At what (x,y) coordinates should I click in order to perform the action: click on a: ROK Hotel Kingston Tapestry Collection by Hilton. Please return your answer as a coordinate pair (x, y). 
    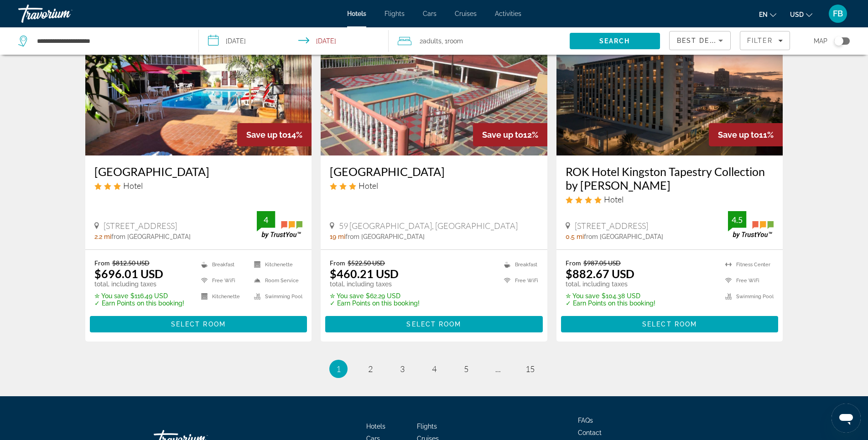
    Looking at the image, I should click on (670, 82).